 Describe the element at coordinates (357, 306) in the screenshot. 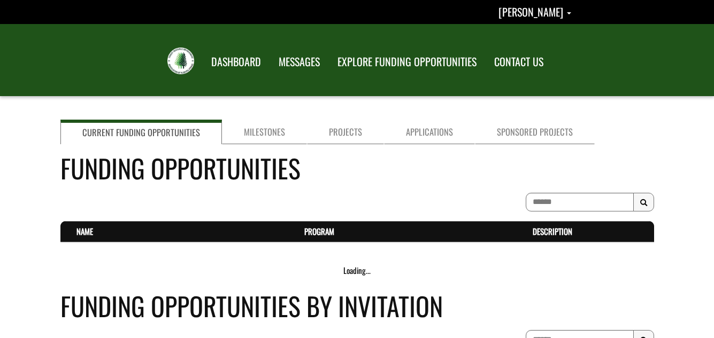

I see `h4: Funding Opportunities By Invitation` at that location.